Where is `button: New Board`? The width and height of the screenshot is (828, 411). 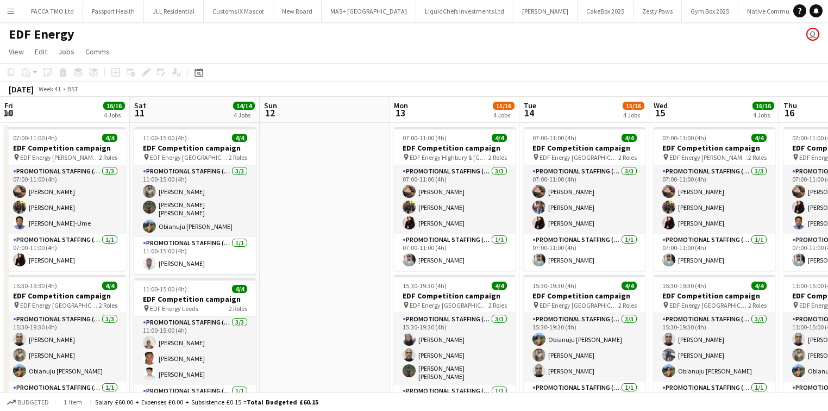 button: New Board is located at coordinates (297, 11).